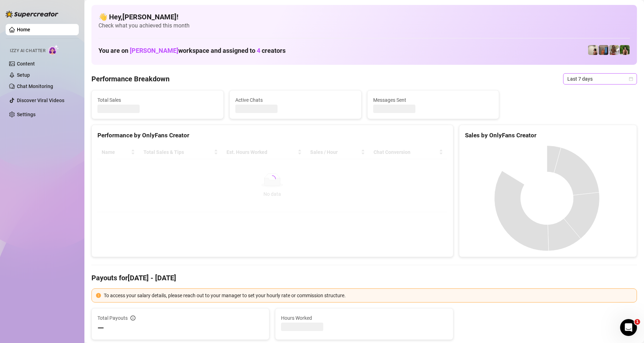  What do you see at coordinates (604, 50) in the screenshot?
I see `img: Wayne` at bounding box center [604, 50].